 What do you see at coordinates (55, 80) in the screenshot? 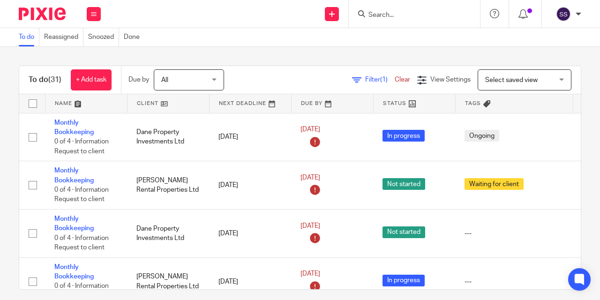
I see `span: (31)` at bounding box center [55, 80].